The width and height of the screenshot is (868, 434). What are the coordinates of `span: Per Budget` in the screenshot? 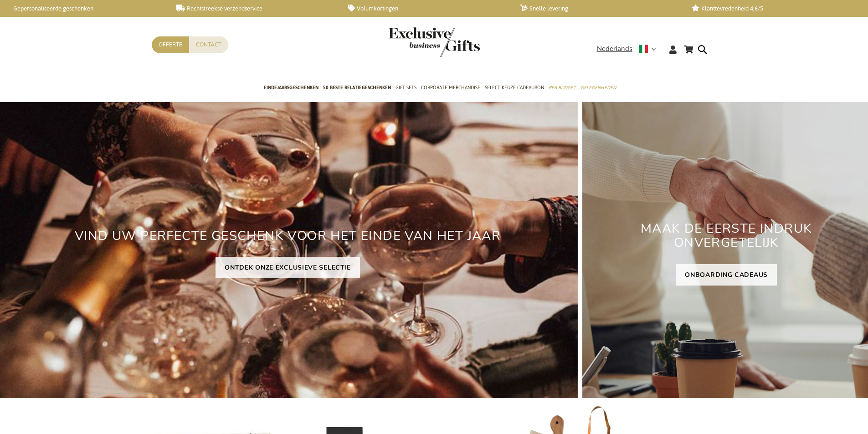 It's located at (562, 88).